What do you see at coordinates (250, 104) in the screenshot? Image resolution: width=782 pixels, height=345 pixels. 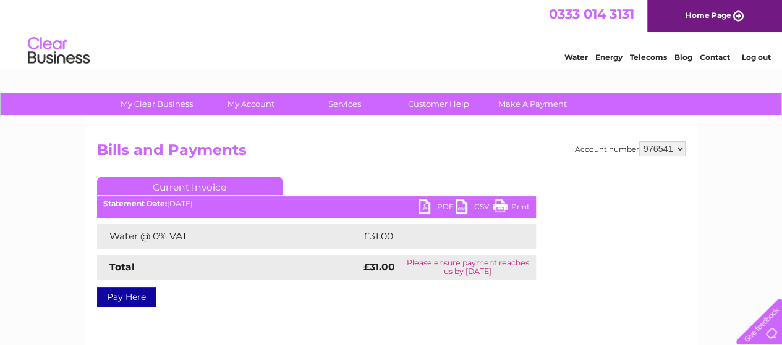 I see `a: My Account` at bounding box center [250, 104].